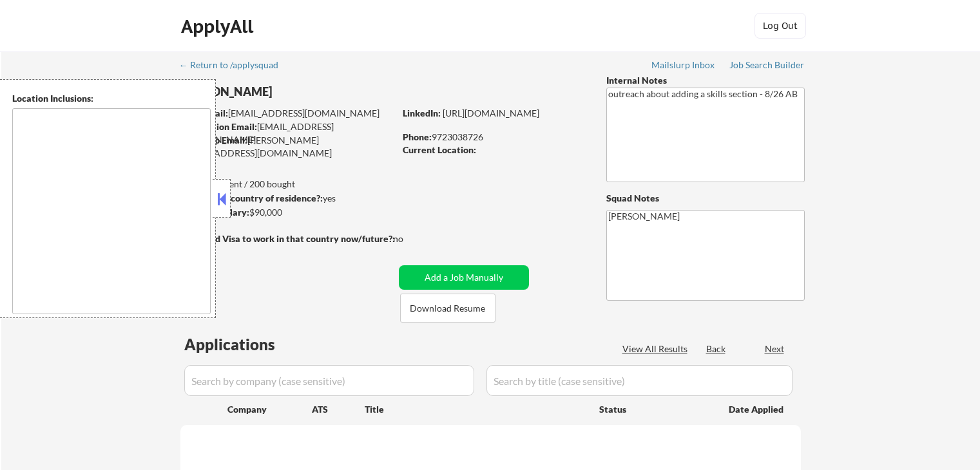  What do you see at coordinates (286, 212) in the screenshot?
I see `div: $90,000` at bounding box center [286, 212].